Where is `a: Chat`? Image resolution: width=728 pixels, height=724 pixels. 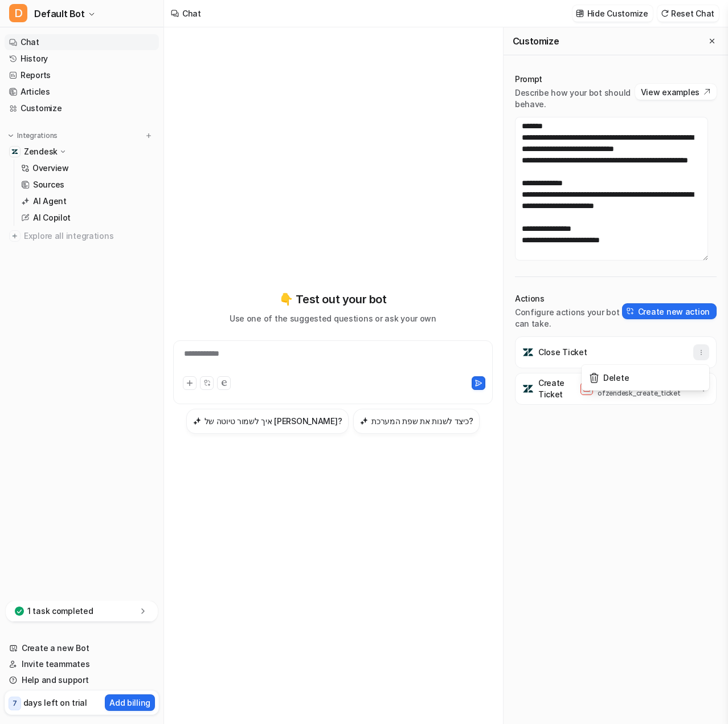
a: Chat is located at coordinates (82, 42).